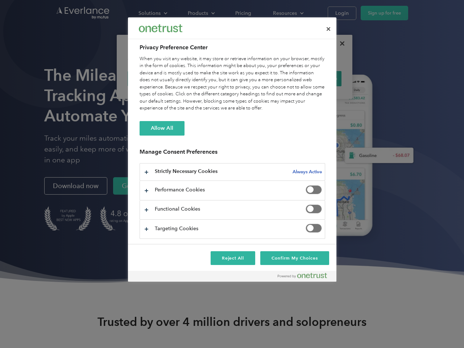 The image size is (464, 348). What do you see at coordinates (161, 28) in the screenshot?
I see `img: Everlance` at bounding box center [161, 28].